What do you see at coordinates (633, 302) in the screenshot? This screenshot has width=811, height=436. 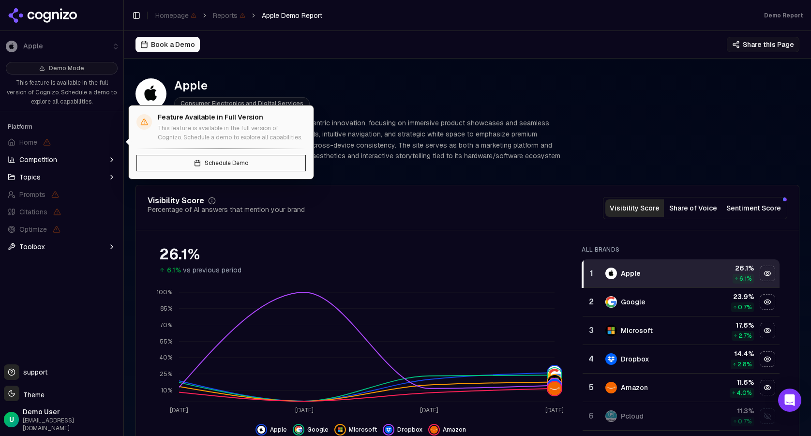 I see `div: Google` at bounding box center [633, 302].